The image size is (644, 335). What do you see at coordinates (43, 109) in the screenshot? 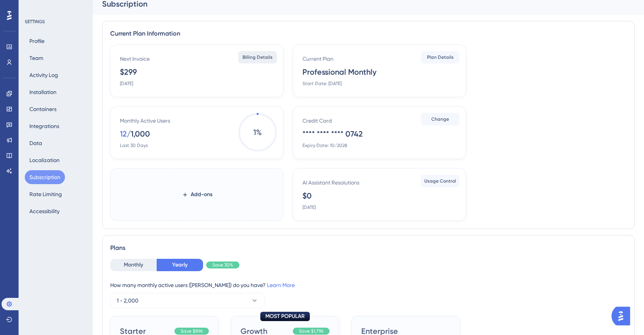
I see `button: Containers` at bounding box center [43, 109].